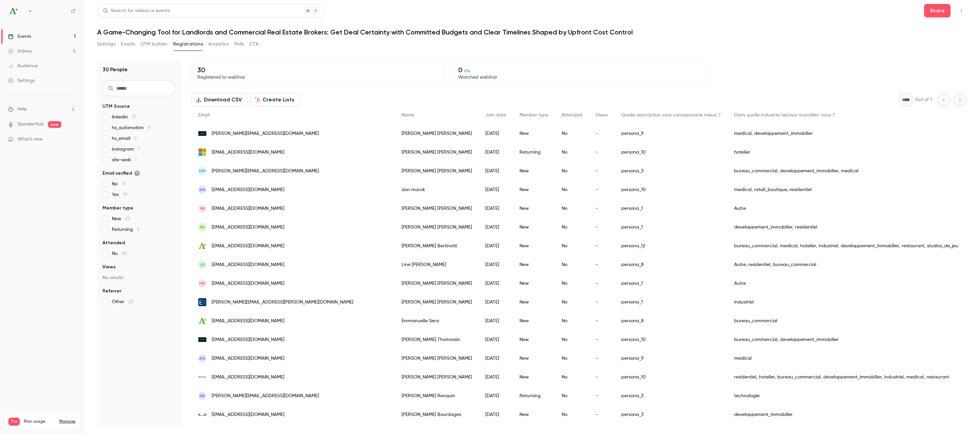 This screenshot has width=980, height=434. What do you see at coordinates (39, 421) in the screenshot?
I see `span: Plan usage` at bounding box center [39, 421].